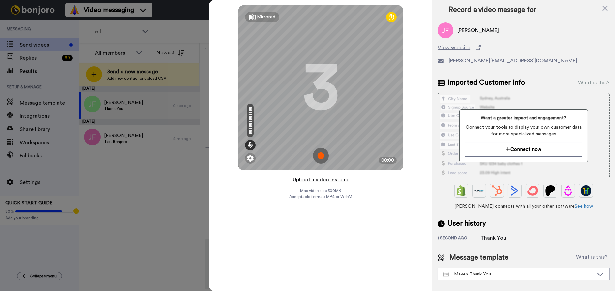 This screenshot has width=615, height=291. Describe the element at coordinates (459, 238) in the screenshot. I see `div: 1 second ago` at that location.